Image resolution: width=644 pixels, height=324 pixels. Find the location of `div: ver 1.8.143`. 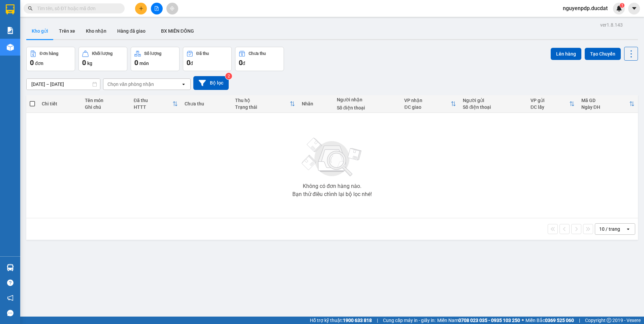

div: ver 1.8.143 is located at coordinates (612, 25).